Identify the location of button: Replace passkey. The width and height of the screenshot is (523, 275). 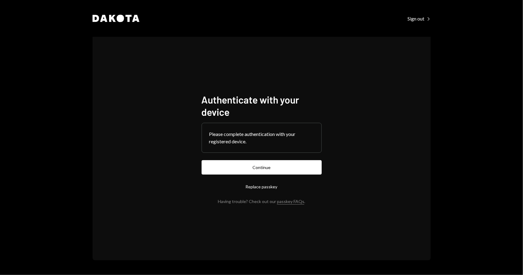
(261, 186).